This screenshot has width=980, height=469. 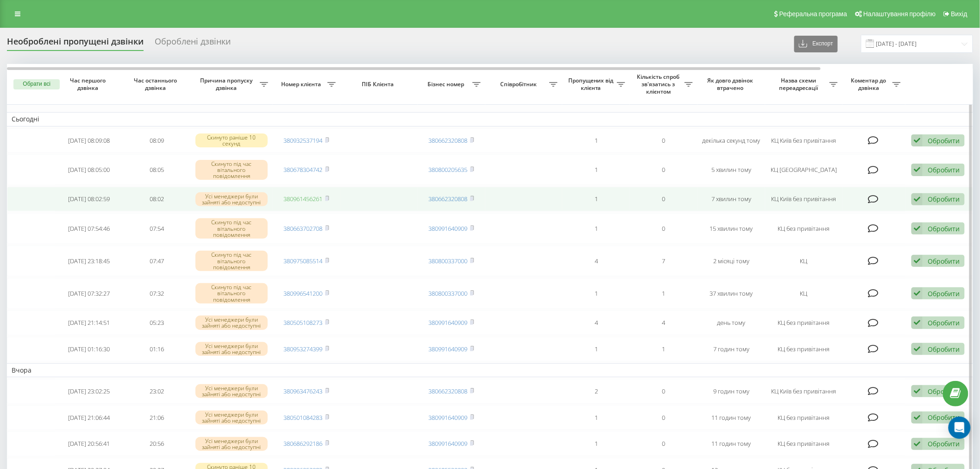 I want to click on span: Реферальна програма, so click(x=814, y=14).